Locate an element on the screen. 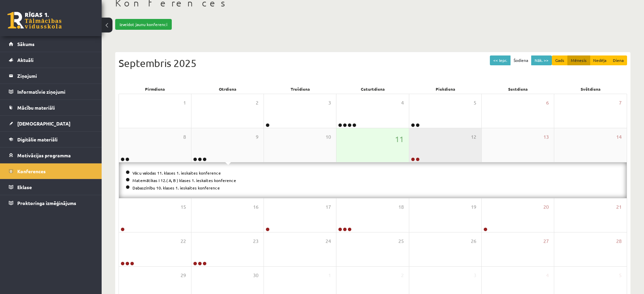 The image size is (644, 294). span: 8 is located at coordinates (184, 137).